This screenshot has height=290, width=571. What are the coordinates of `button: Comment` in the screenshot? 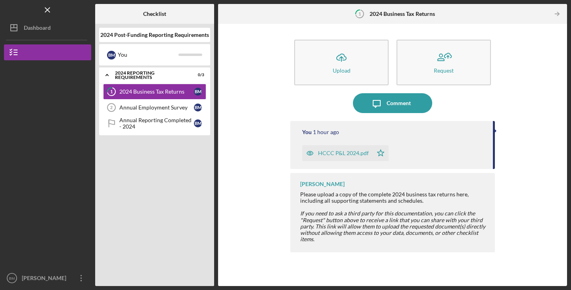 It's located at (393, 103).